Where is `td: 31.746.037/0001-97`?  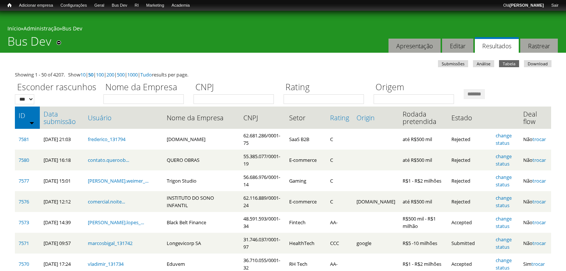 td: 31.746.037/0001-97 is located at coordinates (262, 244).